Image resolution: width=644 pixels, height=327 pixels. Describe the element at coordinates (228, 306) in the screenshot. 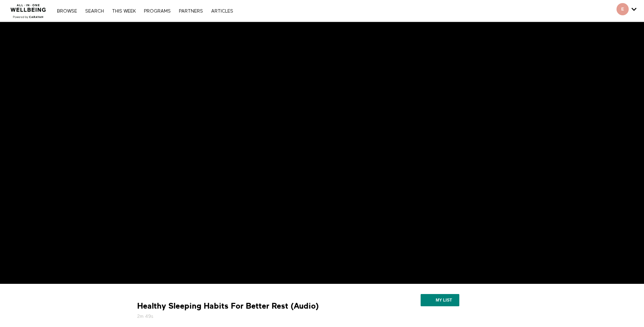

I see `strong: Healthy Sleeping Habits For Better Rest (Audio)` at that location.